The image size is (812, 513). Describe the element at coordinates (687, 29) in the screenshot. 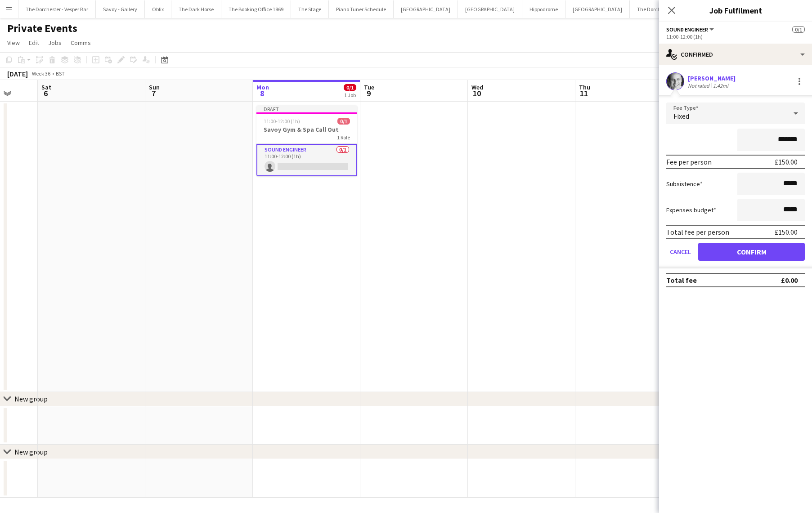

I see `span: Sound Engineer` at that location.